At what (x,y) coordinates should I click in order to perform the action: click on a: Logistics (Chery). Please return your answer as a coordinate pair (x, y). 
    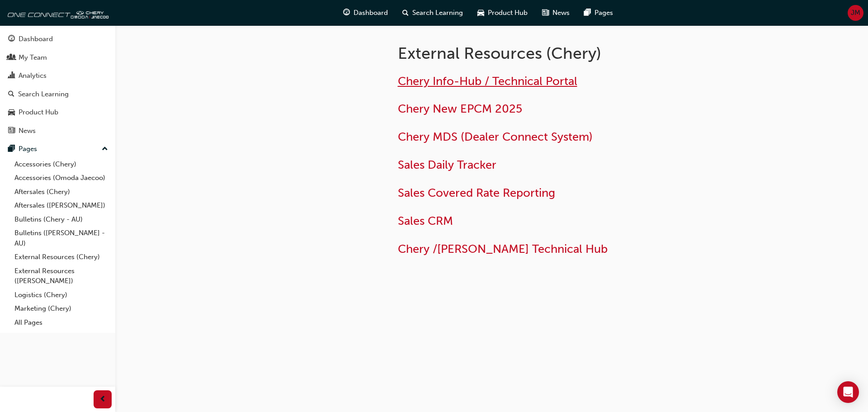
    Looking at the image, I should click on (61, 294).